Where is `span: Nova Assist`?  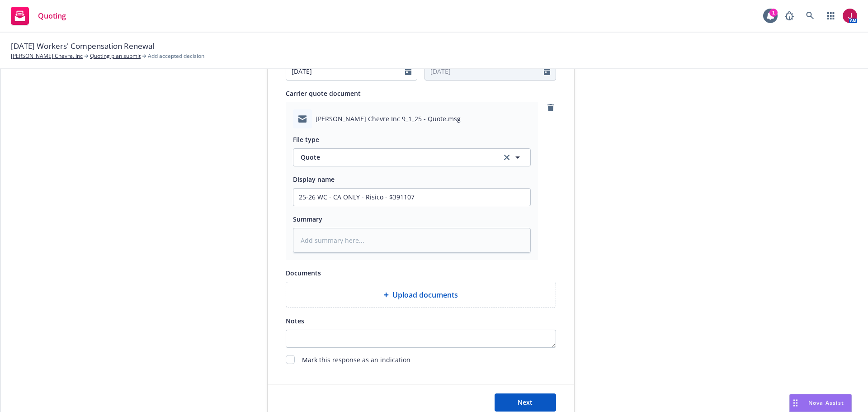 span: Nova Assist is located at coordinates (826, 403).